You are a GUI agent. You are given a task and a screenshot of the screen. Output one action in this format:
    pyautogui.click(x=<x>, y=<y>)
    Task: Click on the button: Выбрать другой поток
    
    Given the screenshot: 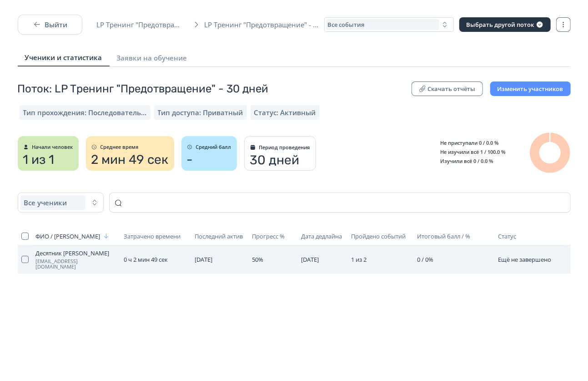 What is the action you would take?
    pyautogui.click(x=504, y=25)
    